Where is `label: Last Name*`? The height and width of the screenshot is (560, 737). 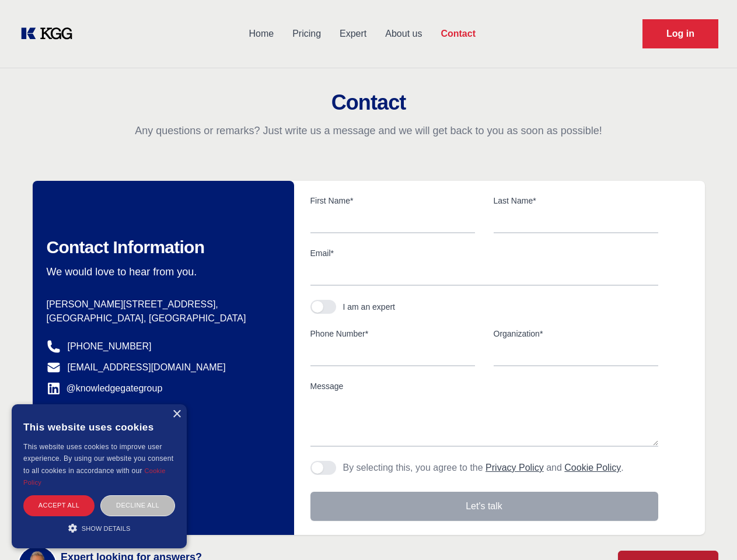 label: Last Name* is located at coordinates (576, 201).